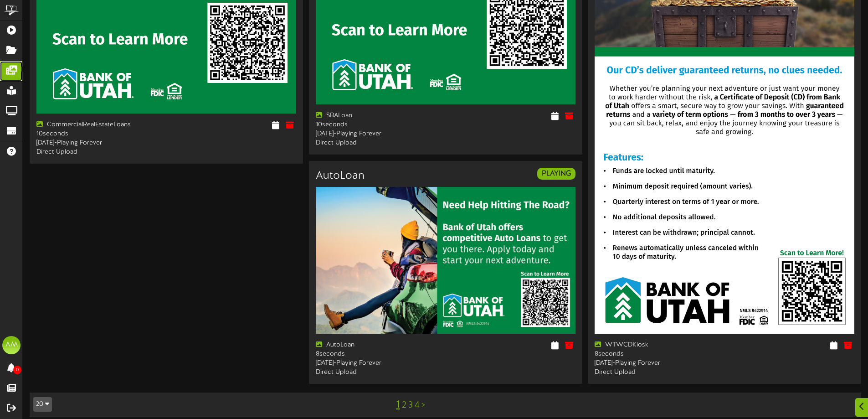 This screenshot has width=868, height=419. What do you see at coordinates (656, 345) in the screenshot?
I see `div: WTWCDKiosk` at bounding box center [656, 345].